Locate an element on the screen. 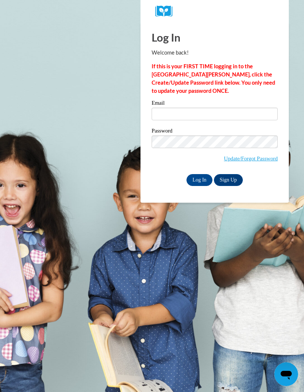 Image resolution: width=304 pixels, height=392 pixels. a: Sign Up is located at coordinates (229, 180).